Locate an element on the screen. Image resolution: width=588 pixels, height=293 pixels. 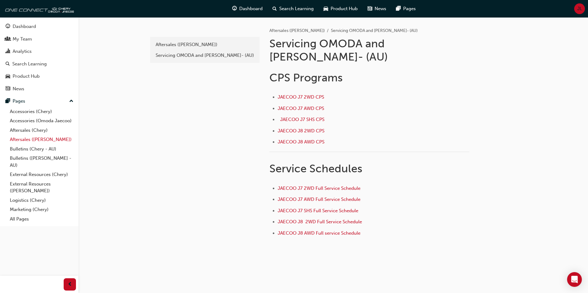
span: Product Hub is located at coordinates (344, 9).